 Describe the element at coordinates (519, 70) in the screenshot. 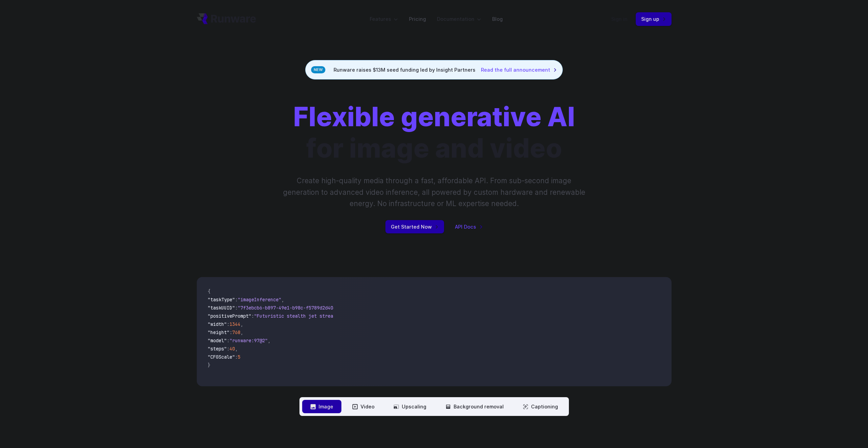

I see `a: Read the full announcement` at that location.